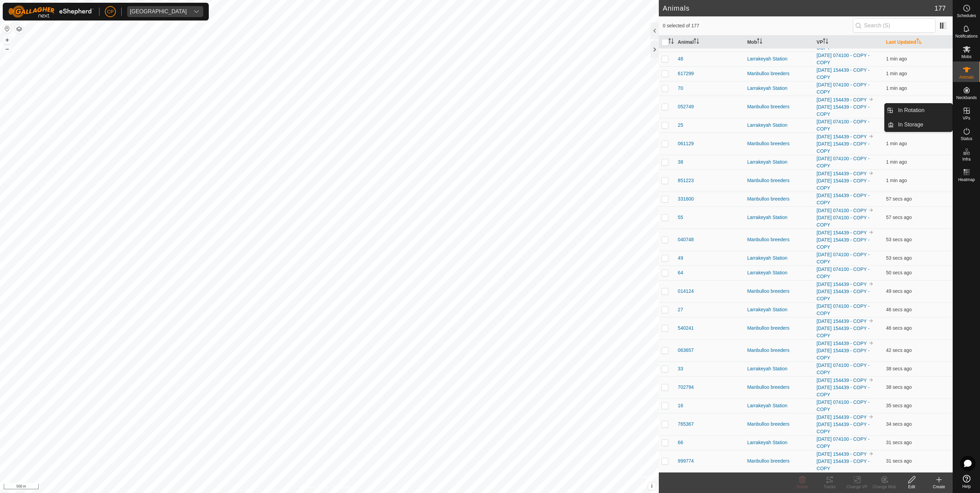 The width and height of the screenshot is (980, 493). I want to click on h2: Animals, so click(799, 8).